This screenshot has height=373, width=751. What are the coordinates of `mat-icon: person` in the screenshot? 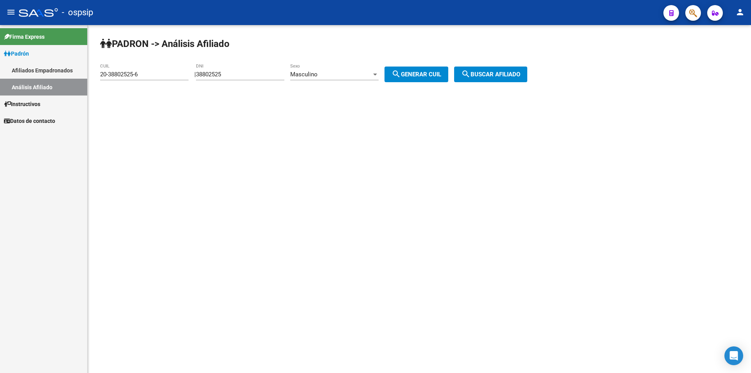 It's located at (740, 12).